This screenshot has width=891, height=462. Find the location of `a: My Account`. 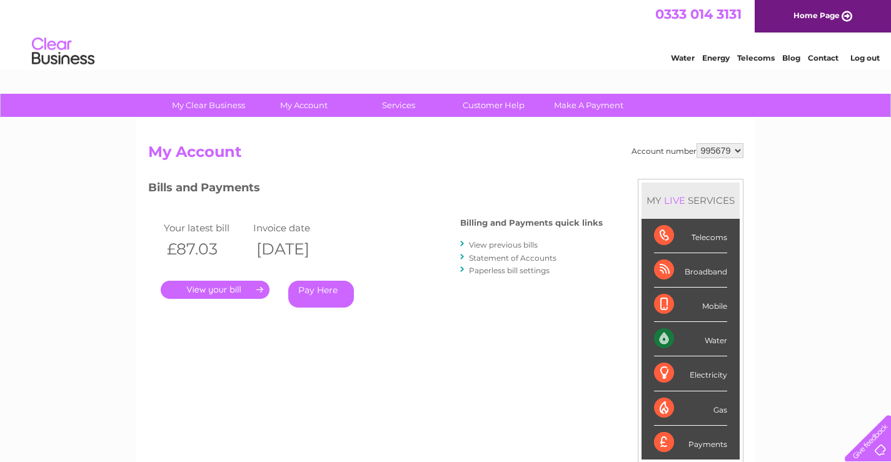

a: My Account is located at coordinates (303, 105).